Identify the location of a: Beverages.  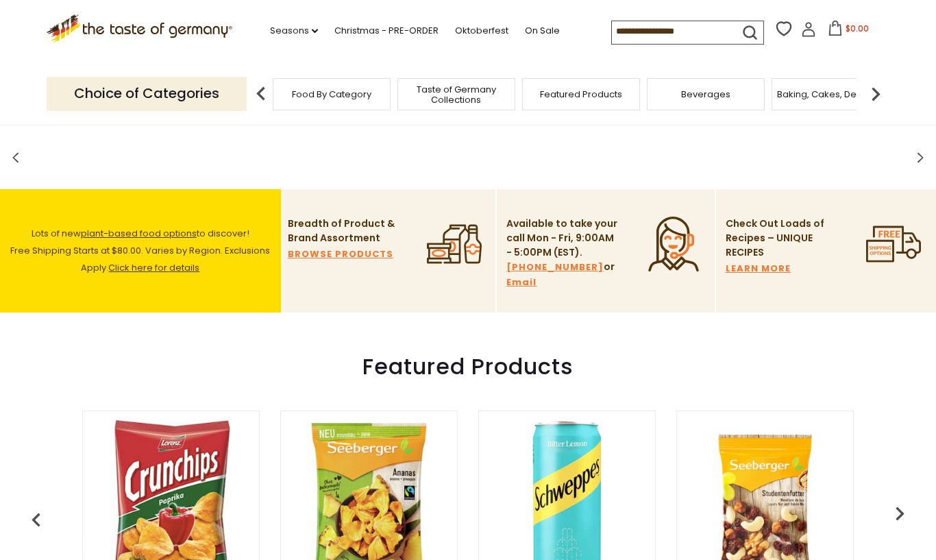
(706, 94).